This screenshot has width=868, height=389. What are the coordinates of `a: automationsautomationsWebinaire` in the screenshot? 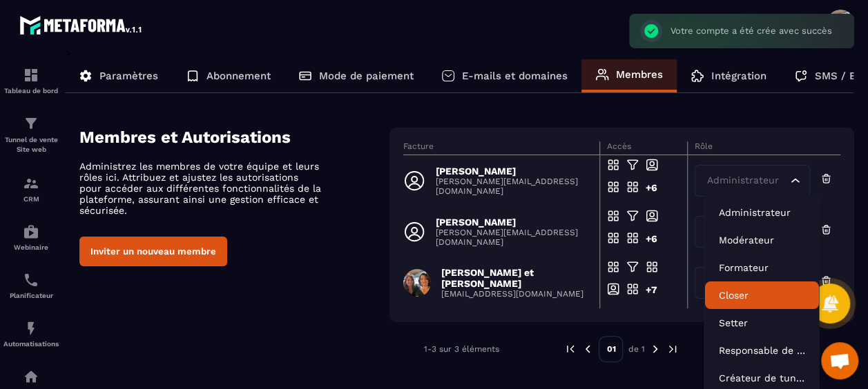 It's located at (31, 237).